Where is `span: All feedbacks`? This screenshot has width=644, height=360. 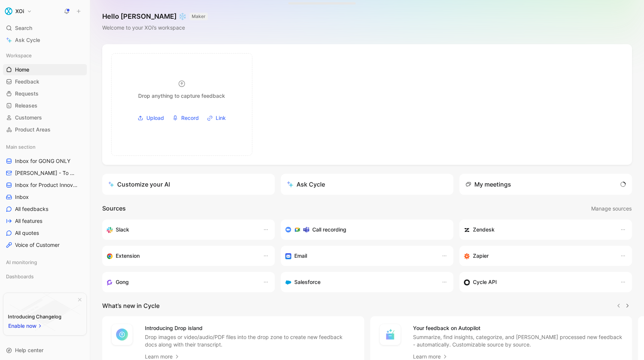
span: All feedbacks is located at coordinates (32, 209).